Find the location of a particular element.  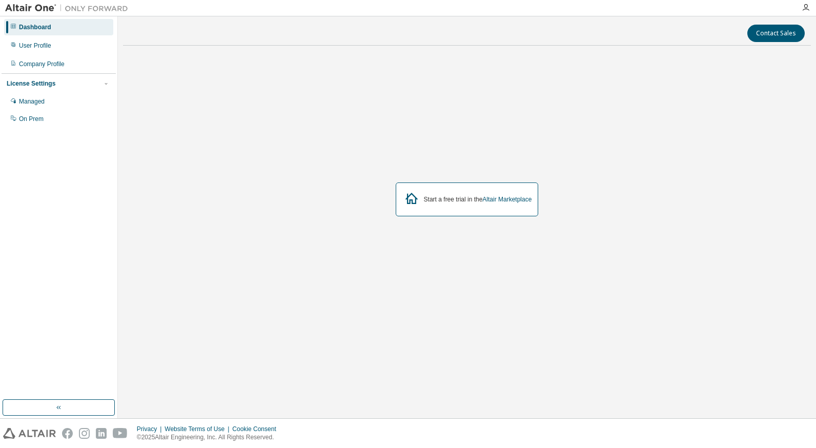

div: On Prem is located at coordinates (31, 119).